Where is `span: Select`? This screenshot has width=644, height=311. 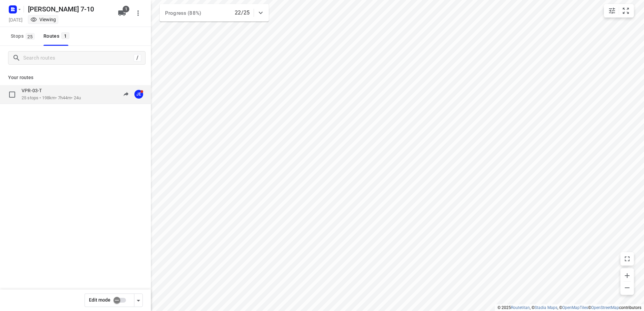 span: Select is located at coordinates (12, 94).